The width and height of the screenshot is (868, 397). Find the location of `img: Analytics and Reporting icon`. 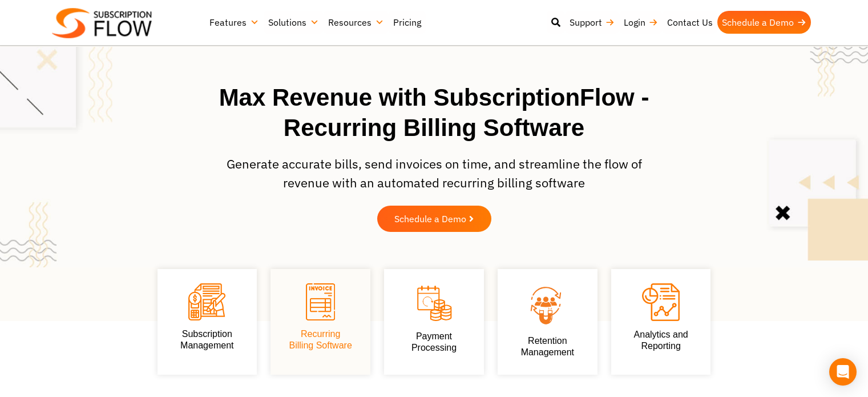

img: Analytics and Reporting icon is located at coordinates (661, 302).